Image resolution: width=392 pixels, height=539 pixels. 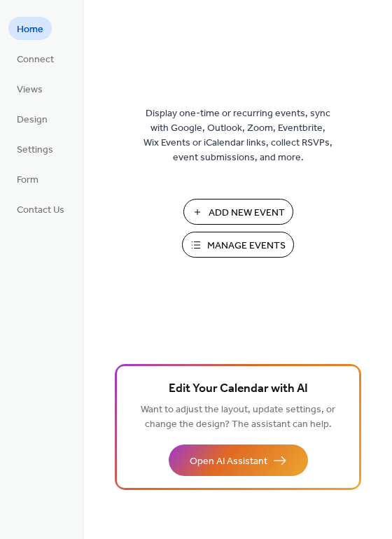 I want to click on span: Contact Us, so click(x=40, y=210).